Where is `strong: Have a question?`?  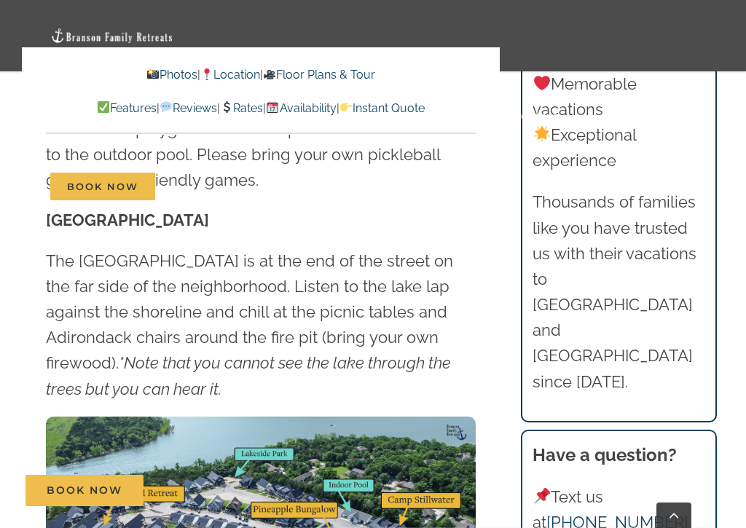
strong: Have a question? is located at coordinates (605, 455).